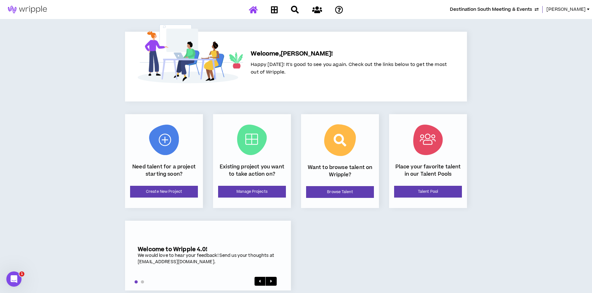 The height and width of the screenshot is (293, 592). What do you see at coordinates (428, 140) in the screenshot?
I see `img: Talent Pool` at bounding box center [428, 140].